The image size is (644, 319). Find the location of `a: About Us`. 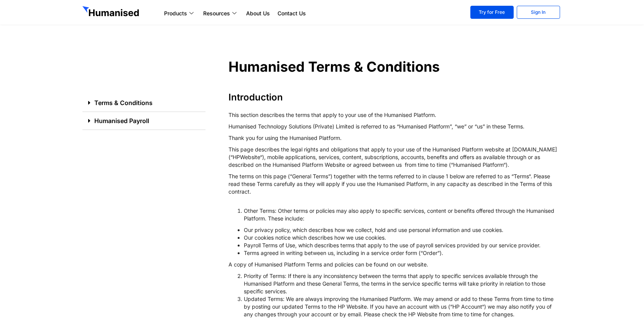

a: About Us is located at coordinates (258, 14).